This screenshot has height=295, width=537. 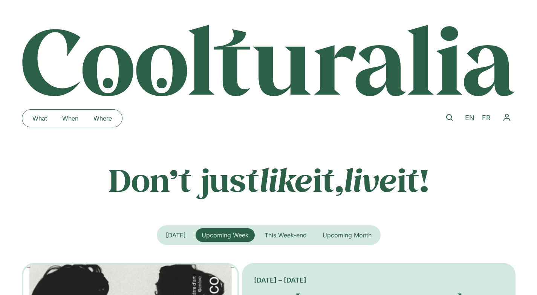 What do you see at coordinates (225, 235) in the screenshot?
I see `span: Upcoming Week` at bounding box center [225, 235].